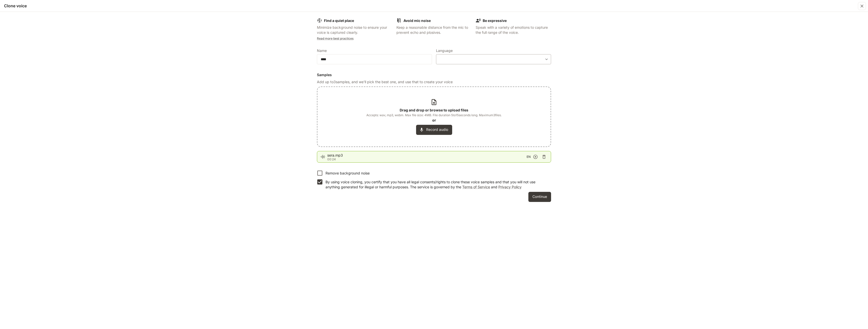 The width and height of the screenshot is (868, 329). Describe the element at coordinates (355, 30) in the screenshot. I see `p: Minimize background noise to ensure your voice is captured clearly.` at that location.